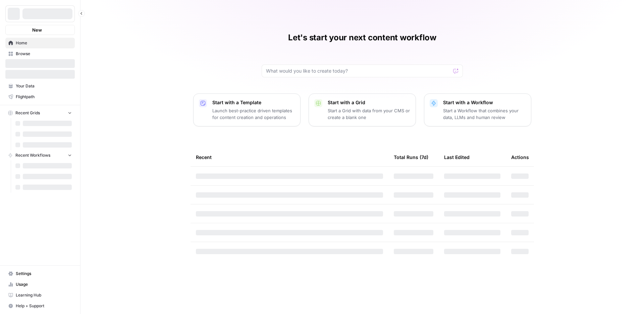 The width and height of the screenshot is (644, 314). Describe the element at coordinates (44, 97) in the screenshot. I see `span: Flightpath` at that location.